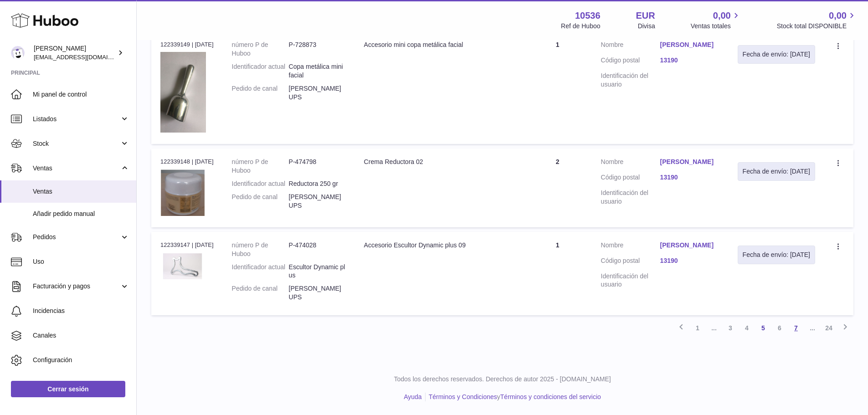 Image resolution: width=868 pixels, height=415 pixels. What do you see at coordinates (557, 188) in the screenshot?
I see `td: 2` at bounding box center [557, 188].